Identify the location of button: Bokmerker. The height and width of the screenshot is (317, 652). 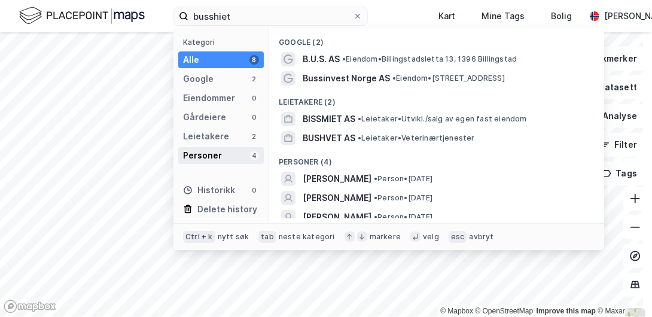
(606, 59).